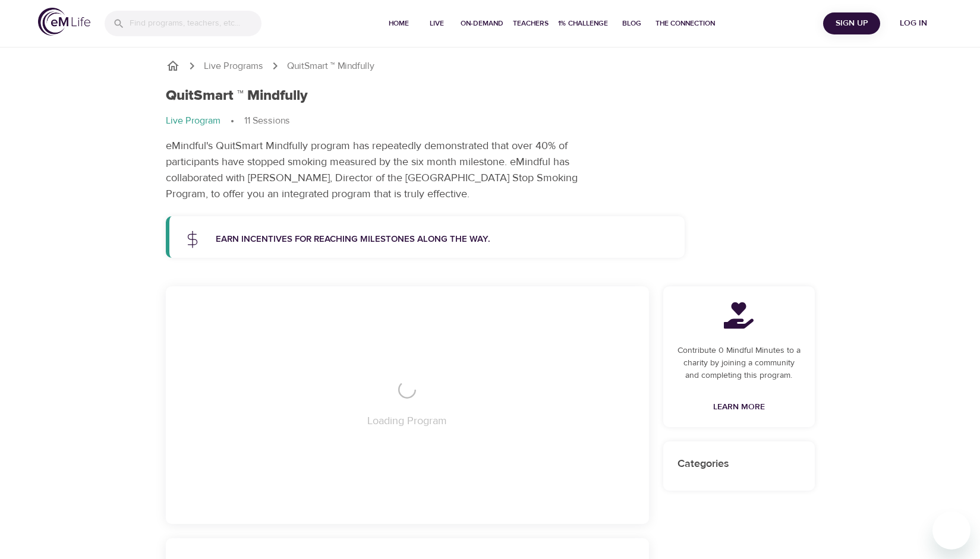 Image resolution: width=980 pixels, height=559 pixels. I want to click on a: Live Programs, so click(234, 66).